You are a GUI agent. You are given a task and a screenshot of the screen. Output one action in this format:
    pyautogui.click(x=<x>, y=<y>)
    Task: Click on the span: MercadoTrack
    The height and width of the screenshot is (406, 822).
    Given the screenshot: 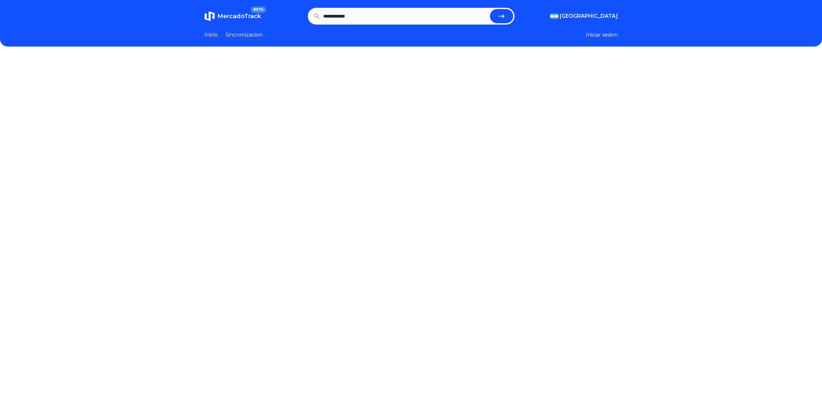 What is the action you would take?
    pyautogui.click(x=239, y=16)
    